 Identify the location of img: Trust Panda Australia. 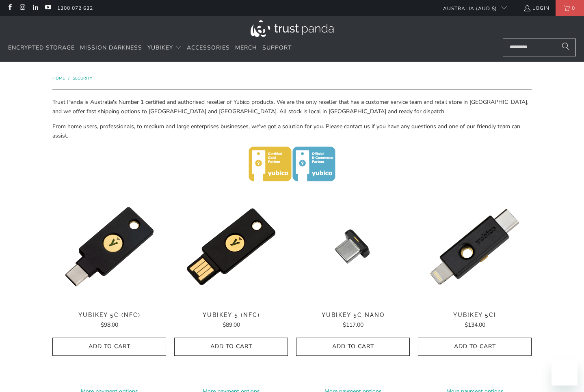
(292, 28).